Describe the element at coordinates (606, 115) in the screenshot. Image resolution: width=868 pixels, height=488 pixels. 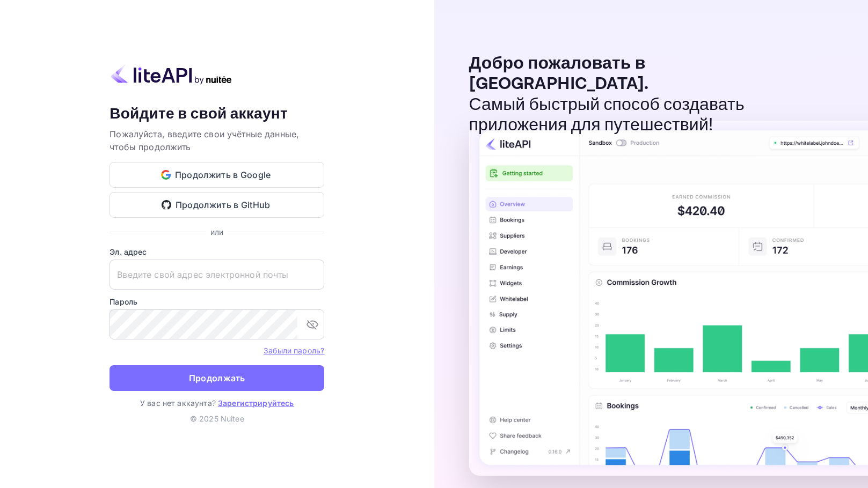
I see `ya-tr-span: Самый быстрый способ создавать приложения для путешествий!` at that location.